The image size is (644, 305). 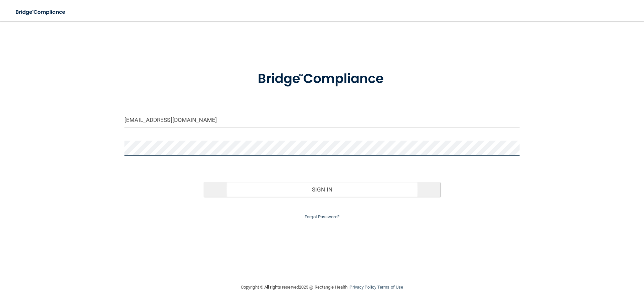 What do you see at coordinates (322, 120) in the screenshot?
I see `input: Email` at bounding box center [322, 120].